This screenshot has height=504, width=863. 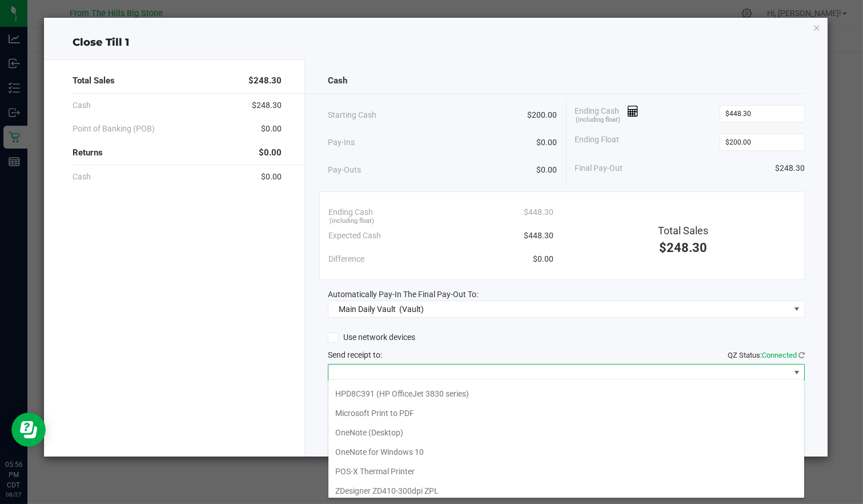 What do you see at coordinates (346, 259) in the screenshot?
I see `span: Difference` at bounding box center [346, 259].